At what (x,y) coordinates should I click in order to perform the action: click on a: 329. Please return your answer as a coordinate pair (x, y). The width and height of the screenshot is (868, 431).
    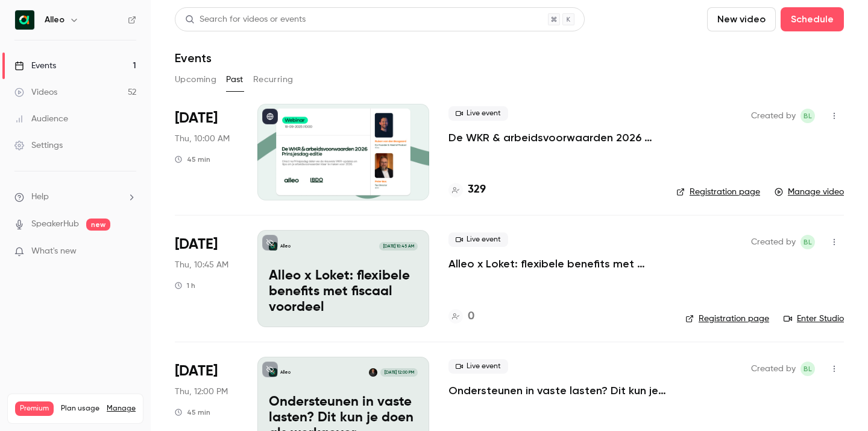
    Looking at the image, I should click on (467, 190).